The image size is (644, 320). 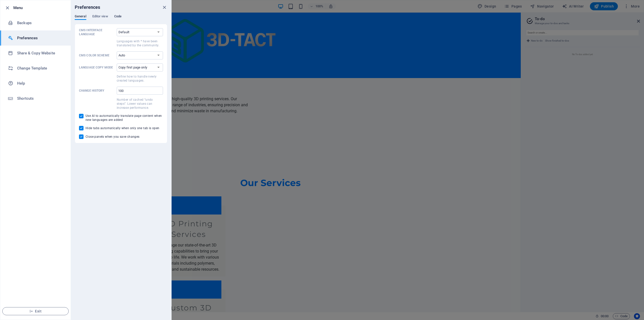 What do you see at coordinates (97, 55) in the screenshot?
I see `p: CMS Color Scheme` at bounding box center [97, 55].